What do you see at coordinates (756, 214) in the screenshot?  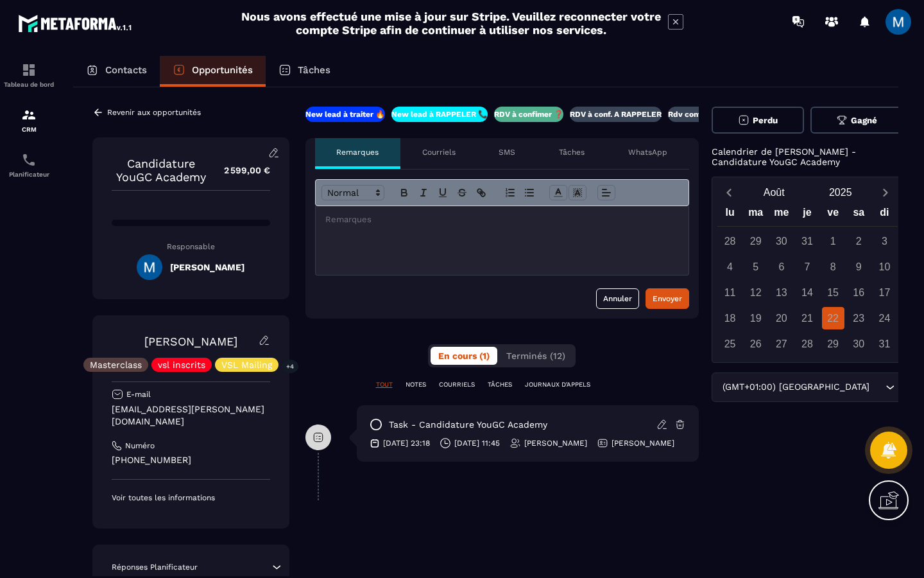 I see `div: ma` at bounding box center [756, 214].